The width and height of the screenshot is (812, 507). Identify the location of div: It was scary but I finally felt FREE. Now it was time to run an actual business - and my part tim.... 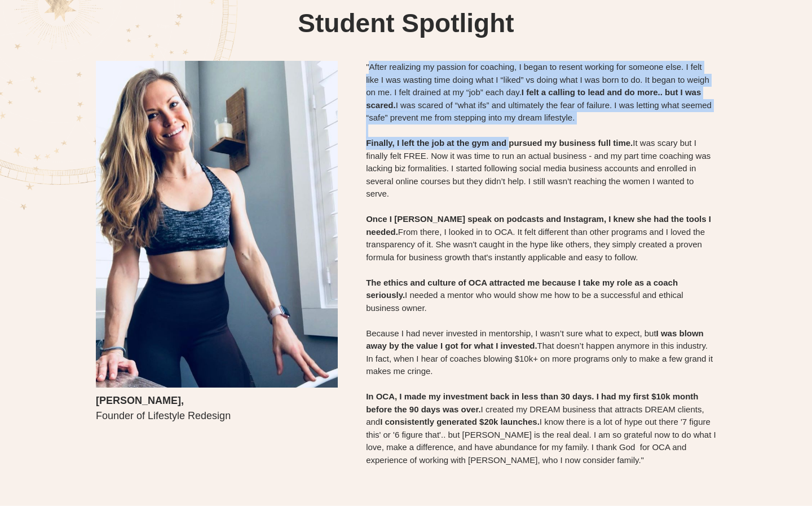
(540, 169).